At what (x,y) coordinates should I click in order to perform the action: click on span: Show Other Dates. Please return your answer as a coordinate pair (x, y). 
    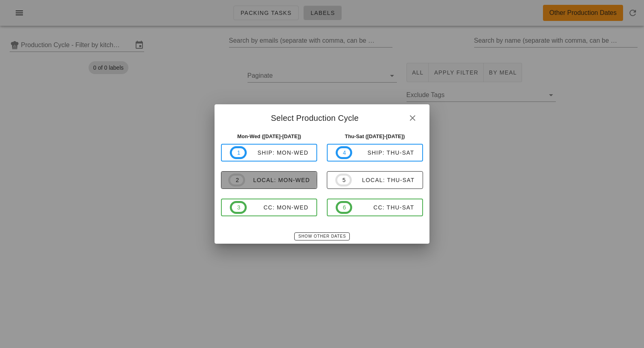
    Looking at the image, I should click on (322, 236).